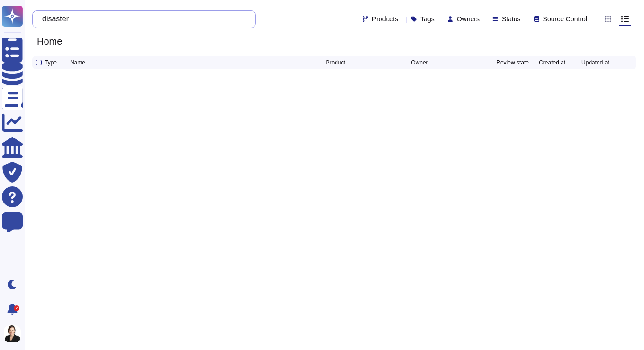 The height and width of the screenshot is (350, 644). I want to click on span: Product, so click(336, 62).